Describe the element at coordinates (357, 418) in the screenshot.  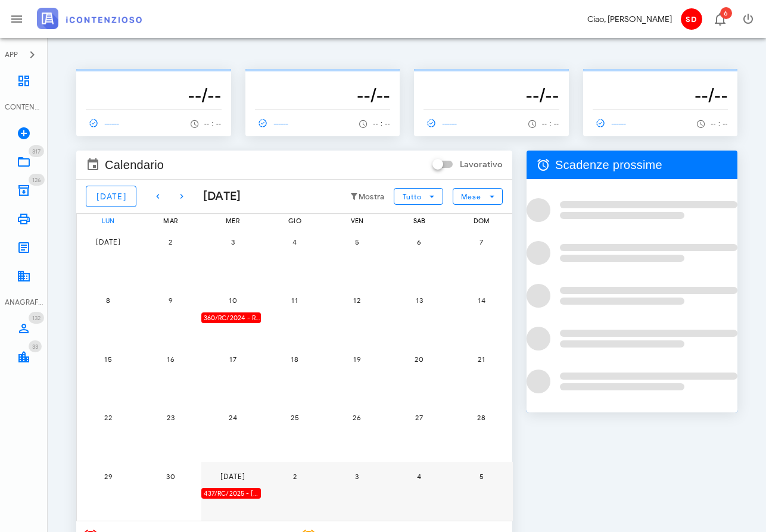
I see `span: 26` at that location.